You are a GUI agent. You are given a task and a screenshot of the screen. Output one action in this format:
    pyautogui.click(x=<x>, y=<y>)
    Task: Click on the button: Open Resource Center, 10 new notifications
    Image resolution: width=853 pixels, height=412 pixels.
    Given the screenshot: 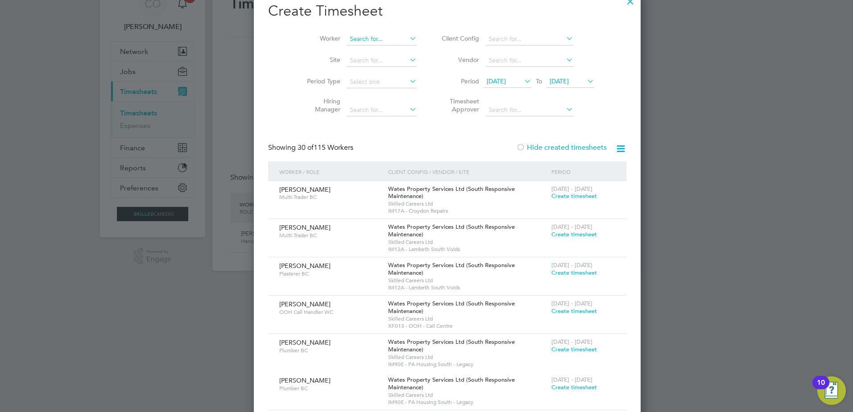 What is the action you would take?
    pyautogui.click(x=832, y=391)
    